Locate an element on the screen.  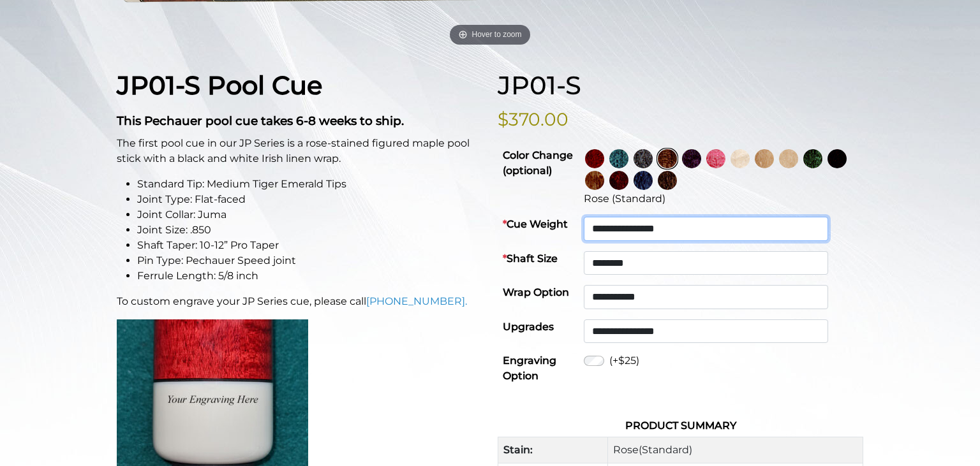
li: Standard Tip: Medium Tiger Emerald Tips is located at coordinates (309, 184).